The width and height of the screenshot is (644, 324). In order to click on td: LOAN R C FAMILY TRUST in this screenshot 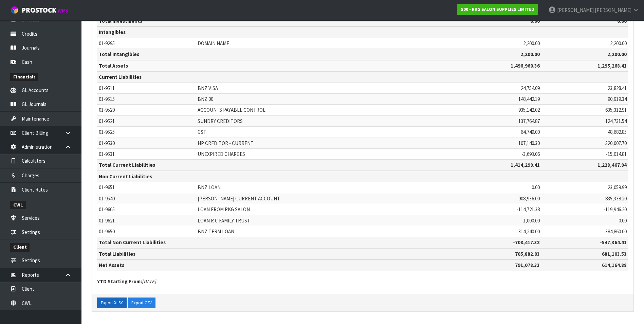, I will do `click(324, 220)`.